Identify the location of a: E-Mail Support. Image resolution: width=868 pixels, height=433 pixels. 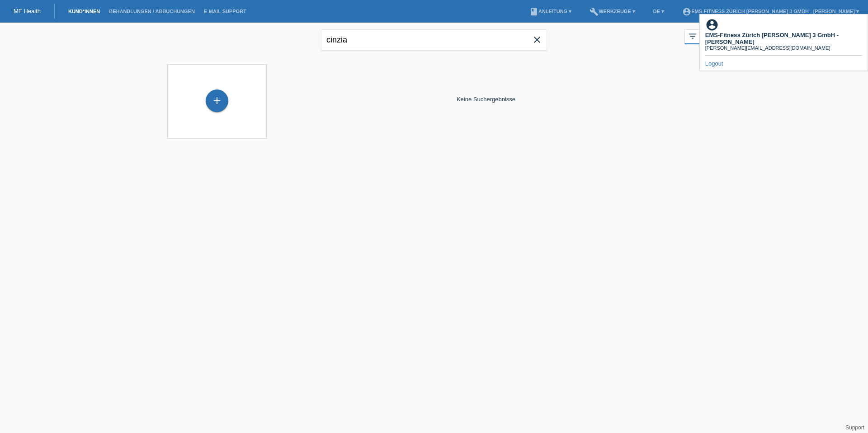
(226, 11).